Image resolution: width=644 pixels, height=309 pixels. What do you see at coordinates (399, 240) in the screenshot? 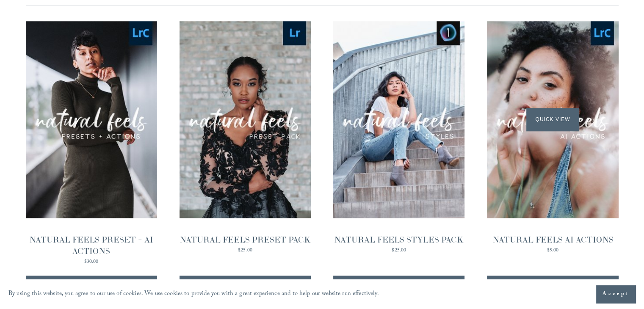
I see `div: NATURAL FEELS STYLES PACK` at bounding box center [399, 240].